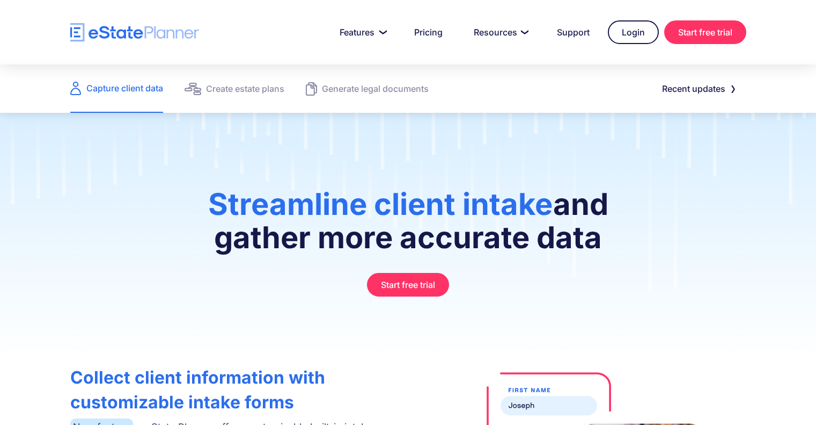  I want to click on a: Support, so click(573, 32).